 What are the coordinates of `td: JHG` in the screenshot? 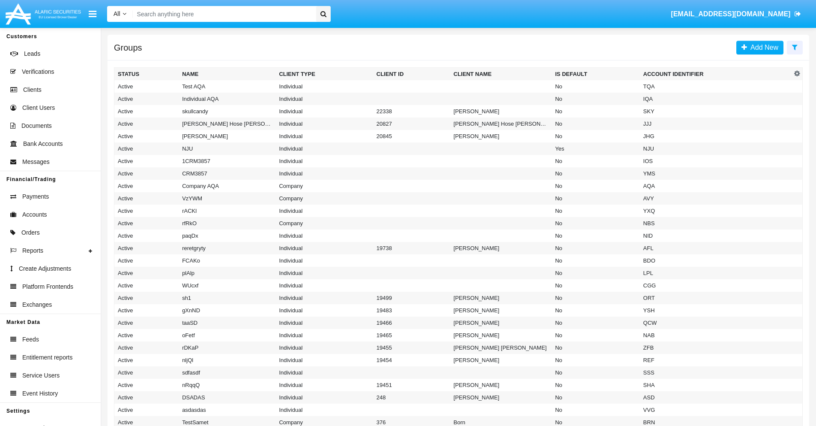 It's located at (716, 136).